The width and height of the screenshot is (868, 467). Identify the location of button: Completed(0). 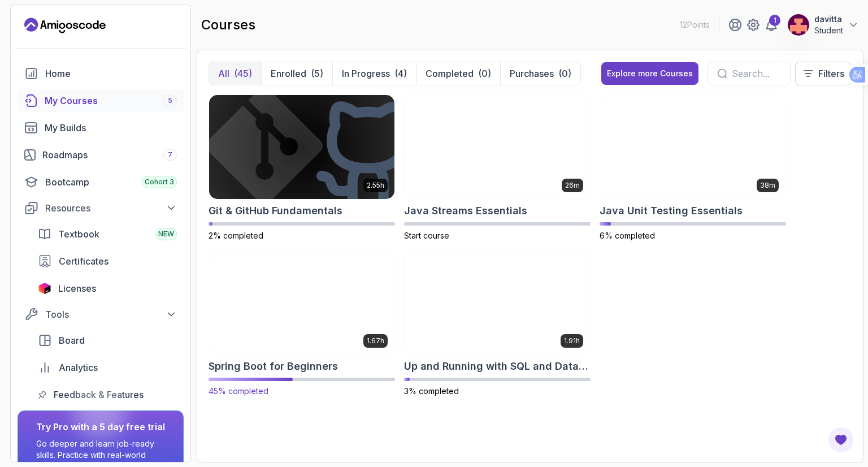
(458, 73).